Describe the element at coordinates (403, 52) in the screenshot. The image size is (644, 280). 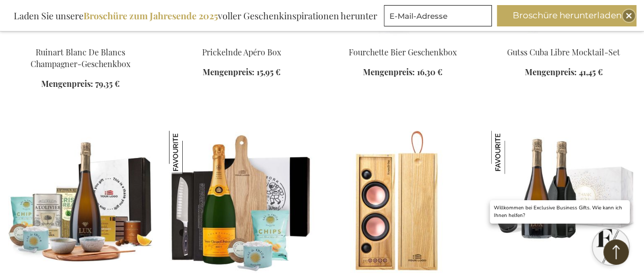
I see `font: Fourchette Bier Geschenkbox` at that location.